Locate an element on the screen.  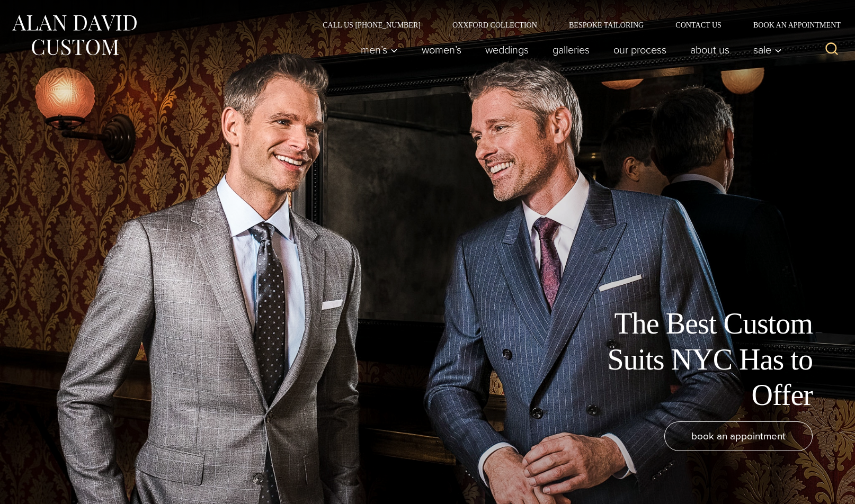
nav: Secondary Navigation is located at coordinates (575, 25).